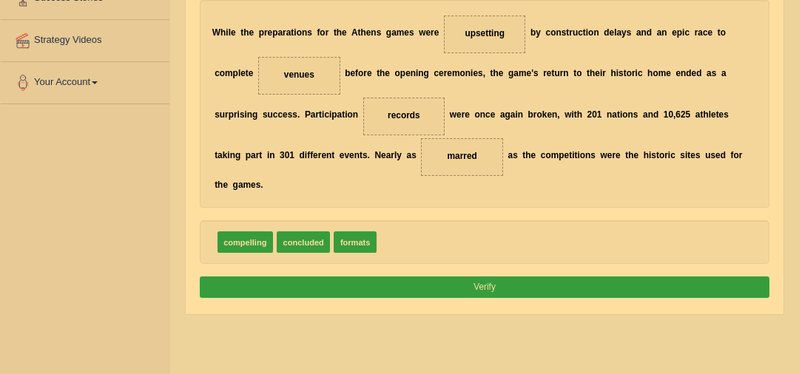 Image resolution: width=799 pixels, height=374 pixels. I want to click on b: m, so click(229, 73).